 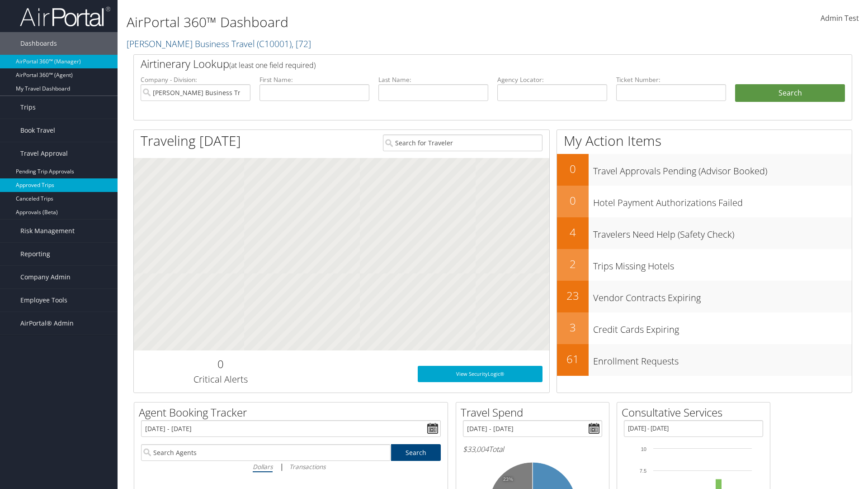 What do you see at coordinates (704, 233) in the screenshot?
I see `a: 4Travelers Need Help (Safety Check)` at bounding box center [704, 233].